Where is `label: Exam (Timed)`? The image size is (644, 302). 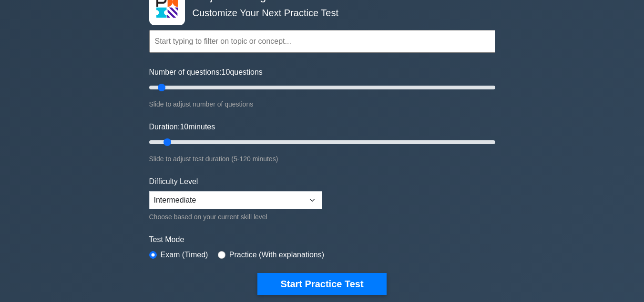
label: Exam (Timed) is located at coordinates (184, 256).